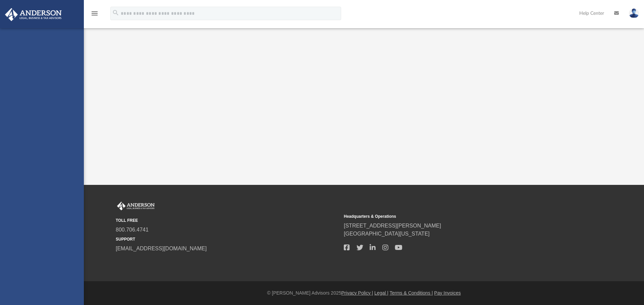 The width and height of the screenshot is (644, 305). I want to click on a: menu, so click(95, 15).